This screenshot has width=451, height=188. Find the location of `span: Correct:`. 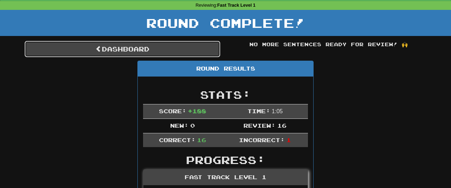

span: Correct: is located at coordinates (177, 139).